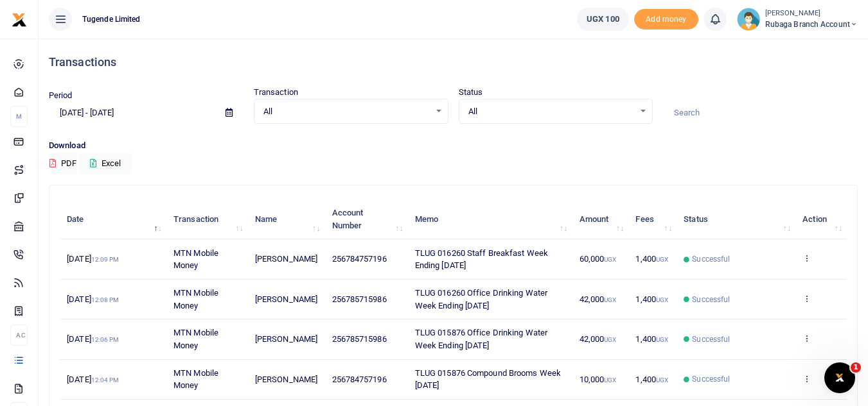  What do you see at coordinates (105, 380) in the screenshot?
I see `small: 12:04 PM` at bounding box center [105, 380].